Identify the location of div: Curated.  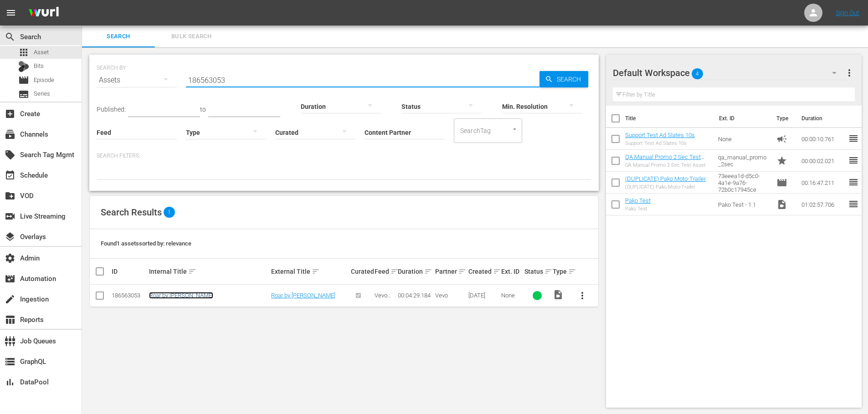
(361, 272).